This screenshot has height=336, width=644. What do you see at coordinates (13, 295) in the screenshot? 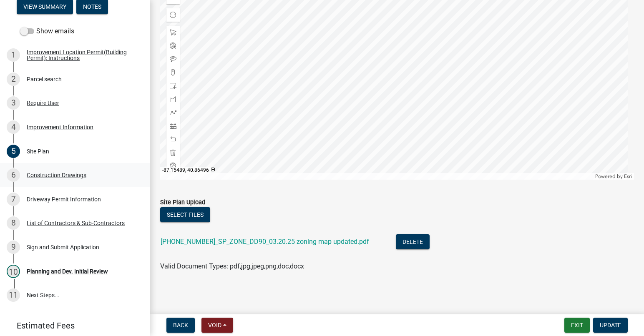
I see `div: 11` at bounding box center [13, 295].